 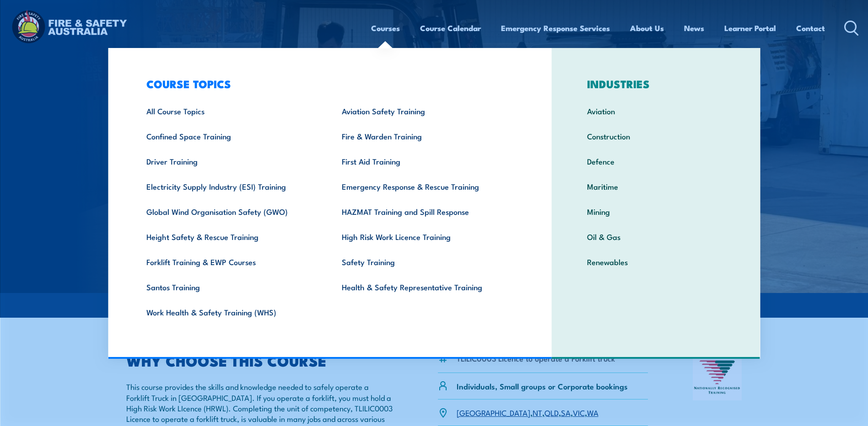 What do you see at coordinates (230, 211) in the screenshot?
I see `a: Global Wind Organisation Safety (GWO)` at bounding box center [230, 211].